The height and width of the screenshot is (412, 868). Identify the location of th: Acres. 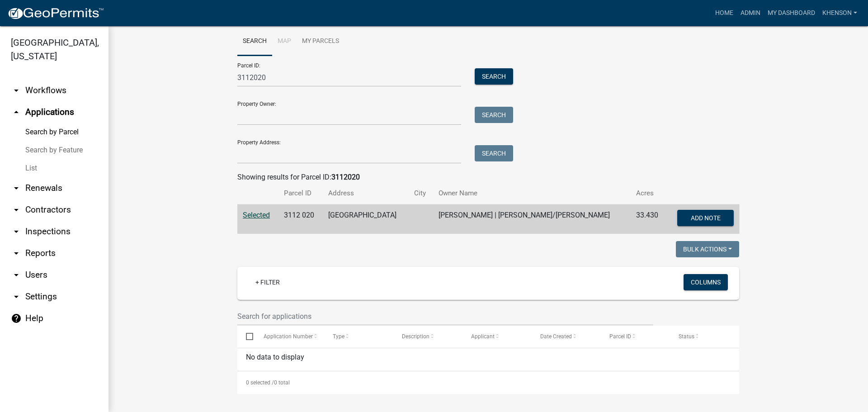
(648, 193).